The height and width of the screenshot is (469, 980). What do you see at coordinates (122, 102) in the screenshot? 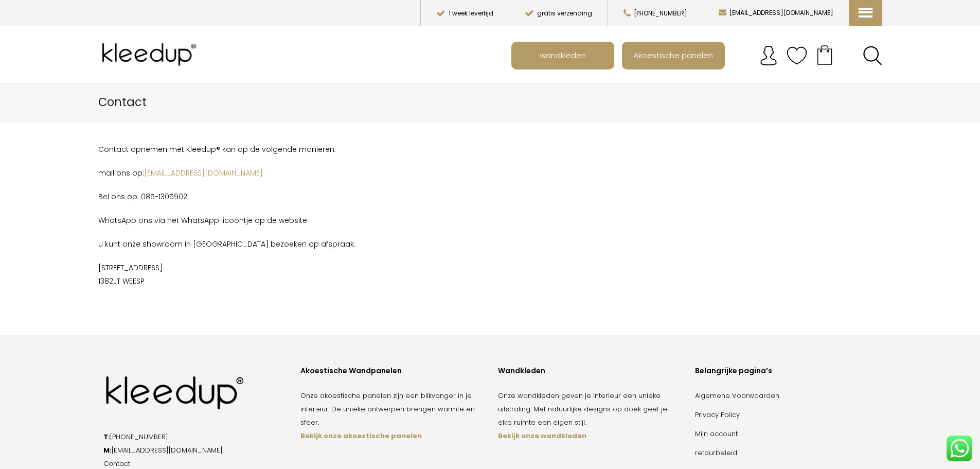
I see `span: Contact` at bounding box center [122, 102].